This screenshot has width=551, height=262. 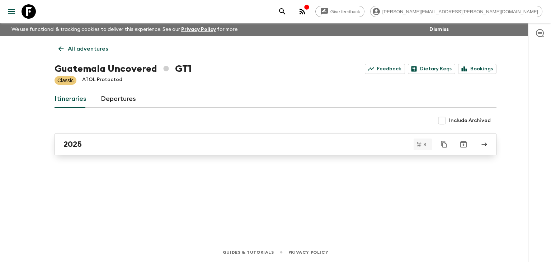 I want to click on h2: 2025, so click(x=72, y=144).